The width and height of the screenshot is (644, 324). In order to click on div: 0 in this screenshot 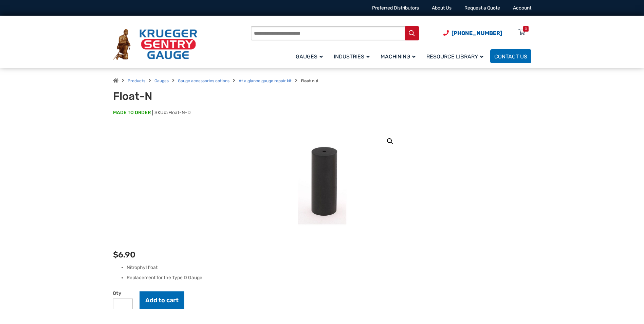, I will do `click(526, 29)`.